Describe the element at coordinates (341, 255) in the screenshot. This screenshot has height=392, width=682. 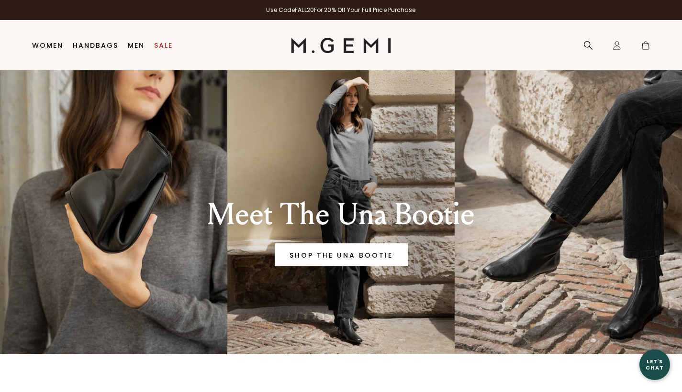
I see `a: Banner primary button` at that location.